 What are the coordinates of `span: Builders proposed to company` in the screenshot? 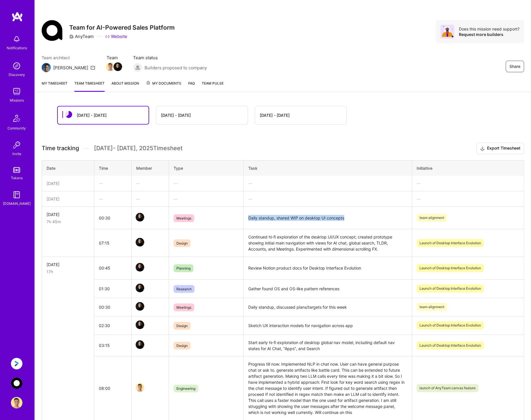 It's located at (175, 68).